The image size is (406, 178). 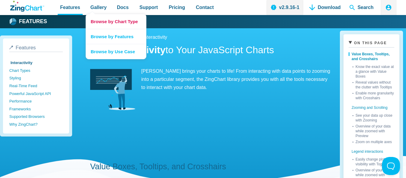 What do you see at coordinates (373, 141) in the screenshot?
I see `a: Zoom on multiple axes` at bounding box center [373, 141].